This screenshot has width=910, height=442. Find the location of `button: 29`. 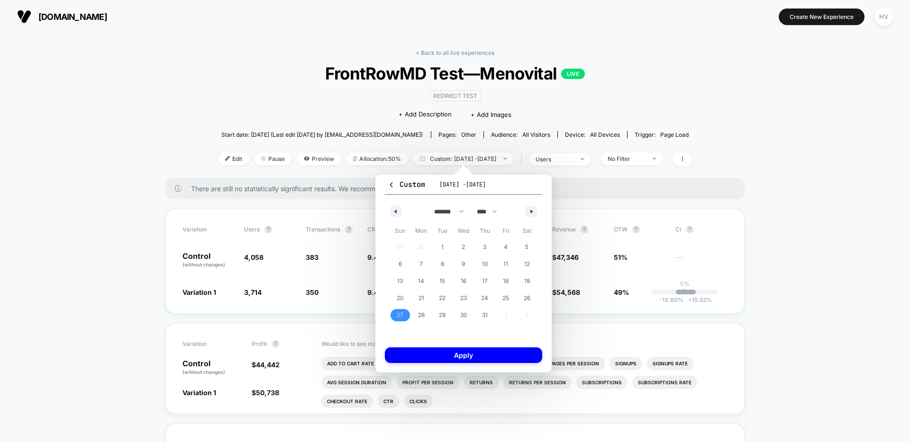

button: 29 is located at coordinates (442, 316).